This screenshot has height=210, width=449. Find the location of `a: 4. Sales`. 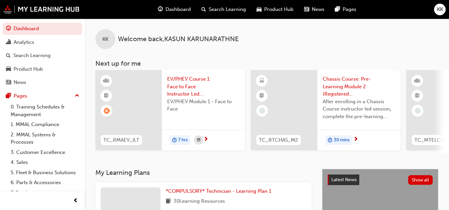

a: 4. Sales is located at coordinates (45, 163).